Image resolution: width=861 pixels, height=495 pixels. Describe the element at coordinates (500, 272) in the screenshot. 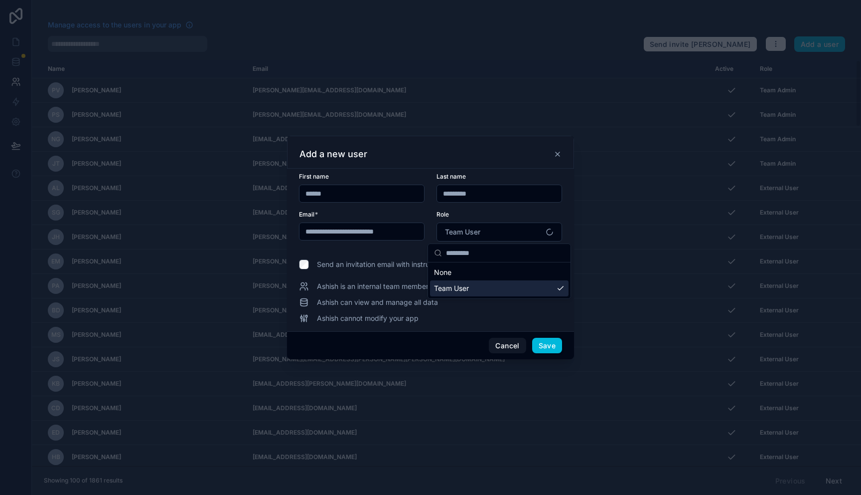

I see `div: None` at that location.